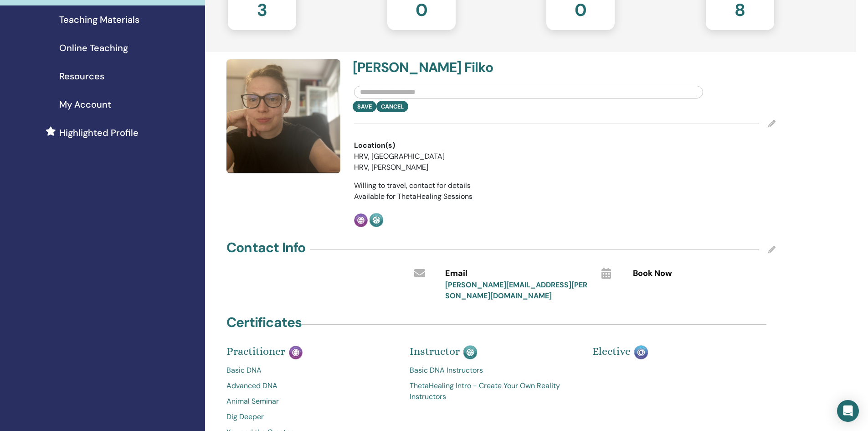 The height and width of the screenshot is (431, 868). Describe the element at coordinates (81, 76) in the screenshot. I see `span: Resources` at that location.